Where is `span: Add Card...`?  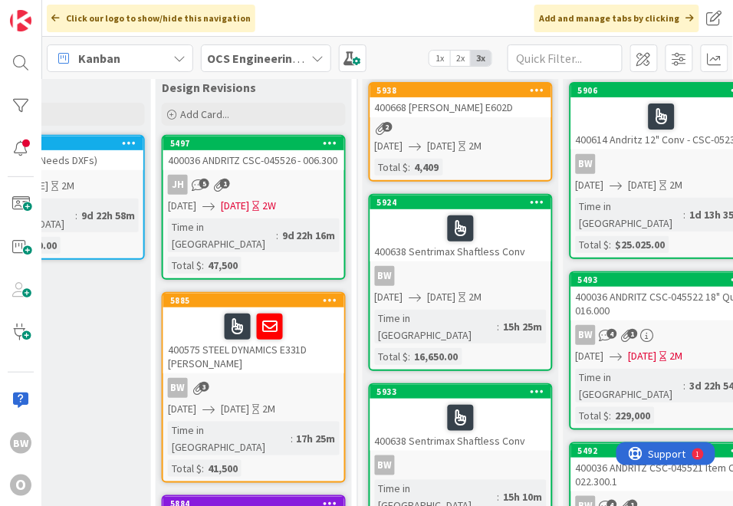
span: Add Card... is located at coordinates (205, 114).